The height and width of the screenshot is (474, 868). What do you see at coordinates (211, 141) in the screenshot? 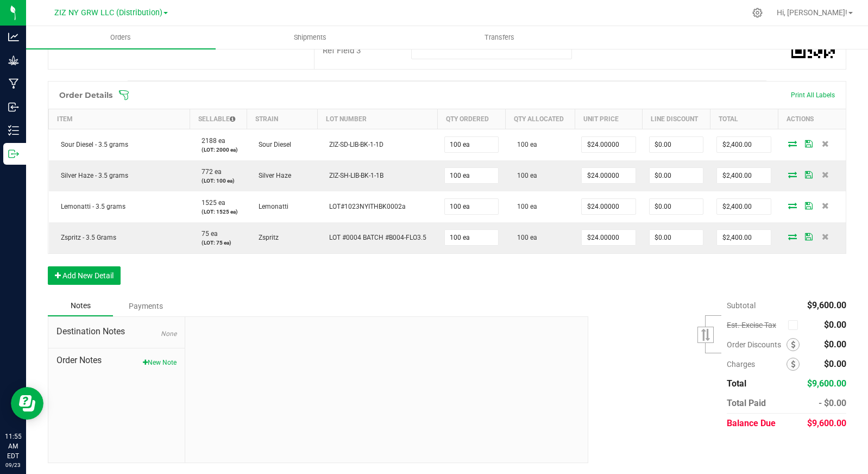
I see `span: 2188 ea` at bounding box center [211, 141].